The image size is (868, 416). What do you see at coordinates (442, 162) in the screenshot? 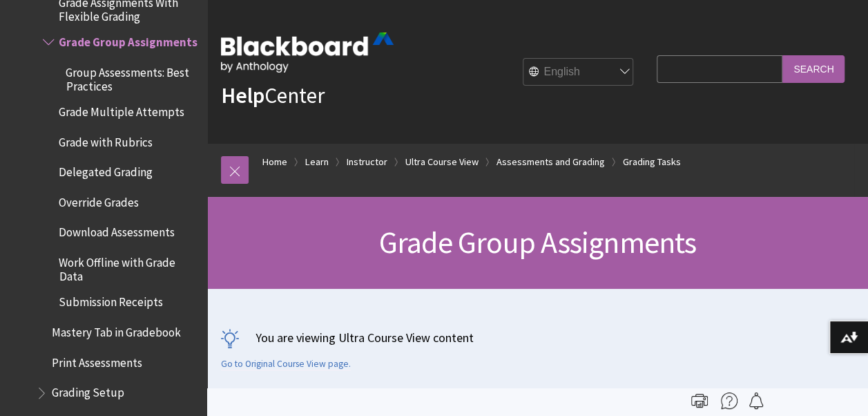
I see `a: Ultra Course View` at bounding box center [442, 162].